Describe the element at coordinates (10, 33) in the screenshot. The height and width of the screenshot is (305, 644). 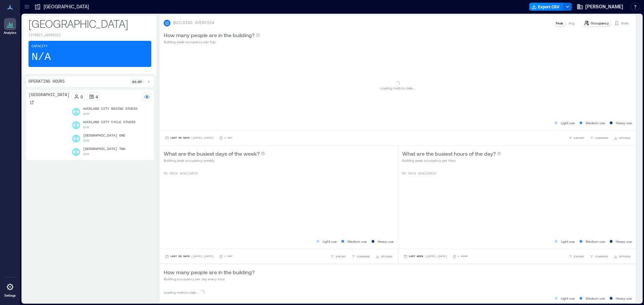
I see `p: Analytics` at that location.